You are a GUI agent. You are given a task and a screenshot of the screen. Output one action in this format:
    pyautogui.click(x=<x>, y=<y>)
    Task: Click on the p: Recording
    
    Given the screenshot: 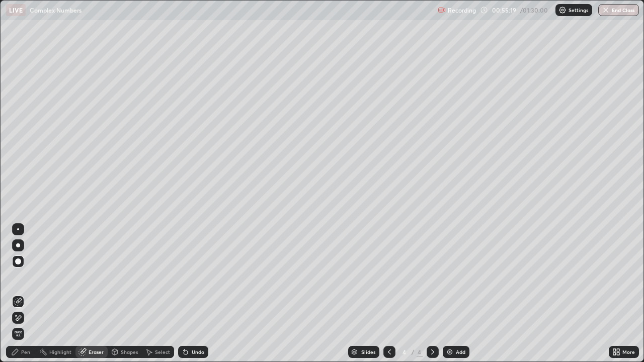 What is the action you would take?
    pyautogui.click(x=462, y=10)
    